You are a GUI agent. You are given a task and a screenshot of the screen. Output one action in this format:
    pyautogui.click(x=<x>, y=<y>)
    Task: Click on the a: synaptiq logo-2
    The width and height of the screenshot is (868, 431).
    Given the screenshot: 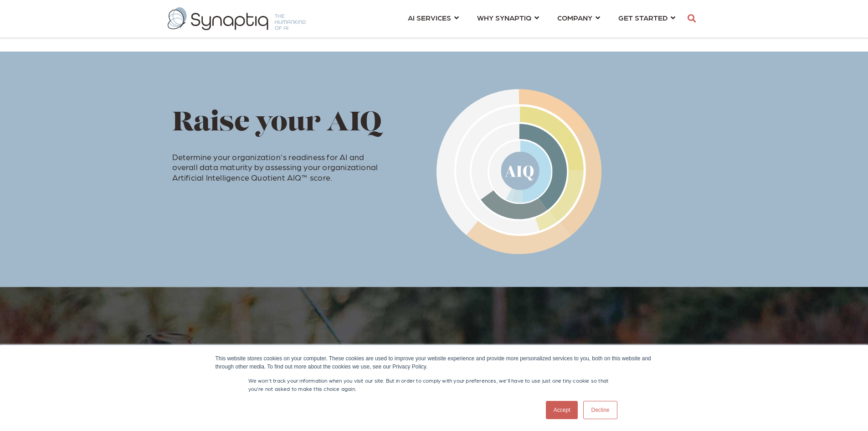 What is the action you would take?
    pyautogui.click(x=237, y=19)
    